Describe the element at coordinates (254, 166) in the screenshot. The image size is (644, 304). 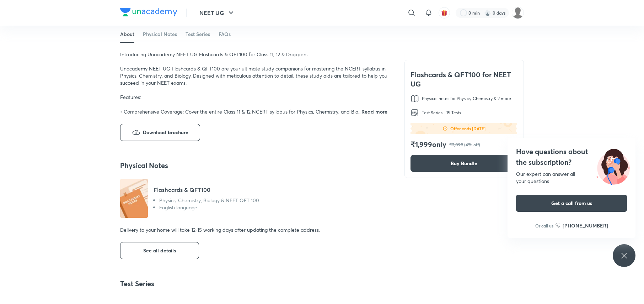
I see `h4: Physical Notes` at that location.